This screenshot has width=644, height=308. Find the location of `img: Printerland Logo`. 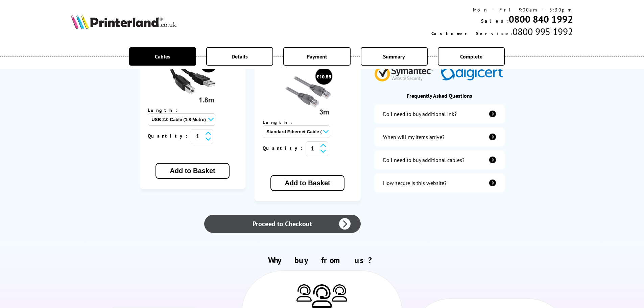

img: Printerland Logo is located at coordinates (124, 21).